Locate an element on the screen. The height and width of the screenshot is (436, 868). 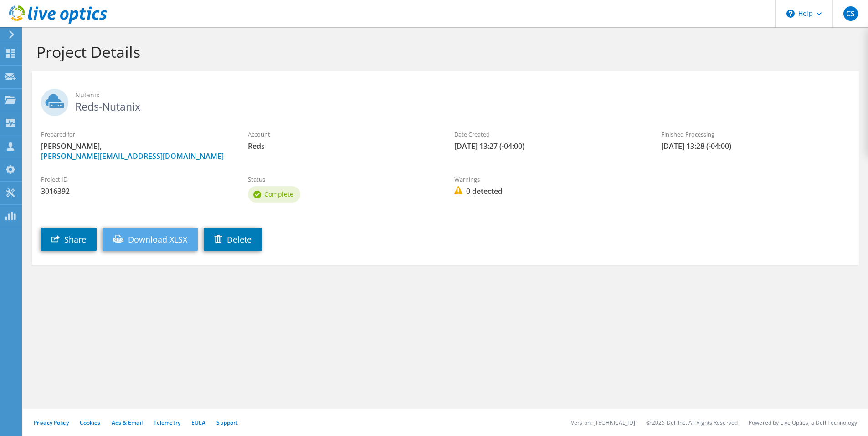
li: Powered by Live Optics, a Dell Technology is located at coordinates (803, 422).